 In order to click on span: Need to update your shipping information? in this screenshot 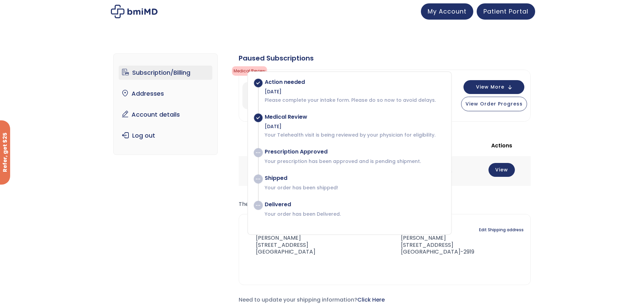, I will do `click(312, 299)`.